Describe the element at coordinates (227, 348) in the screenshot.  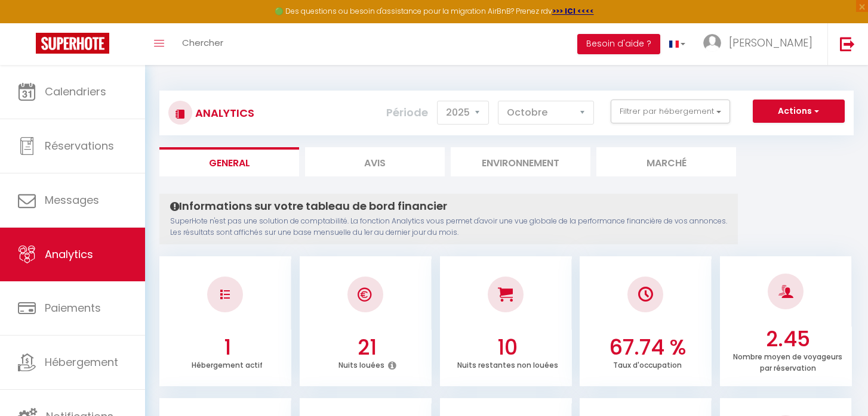
I see `h3: 1` at that location.